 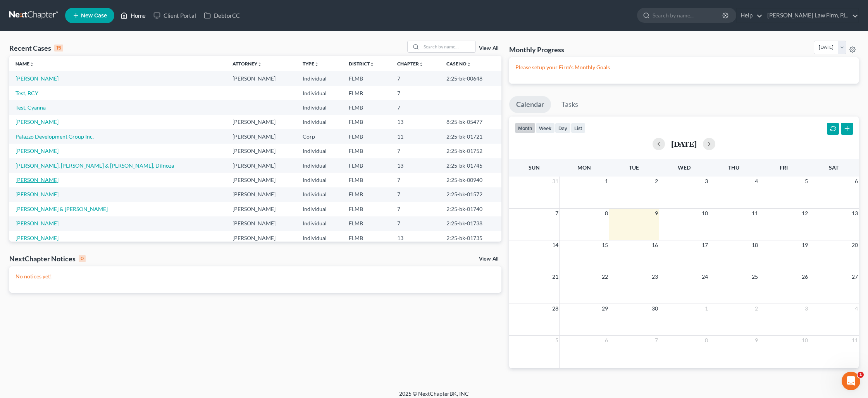 What do you see at coordinates (310, 63) in the screenshot?
I see `a: Typeunfold_more` at bounding box center [310, 63].